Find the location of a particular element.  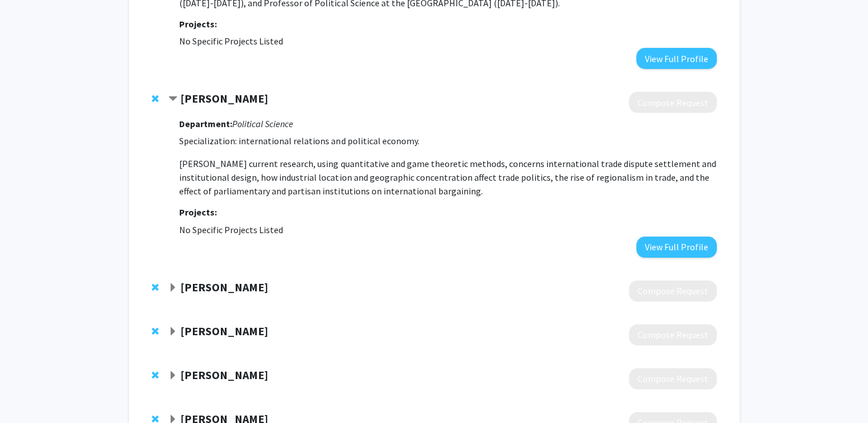

button: Compose Request to Miguel Rueda is located at coordinates (672, 290).